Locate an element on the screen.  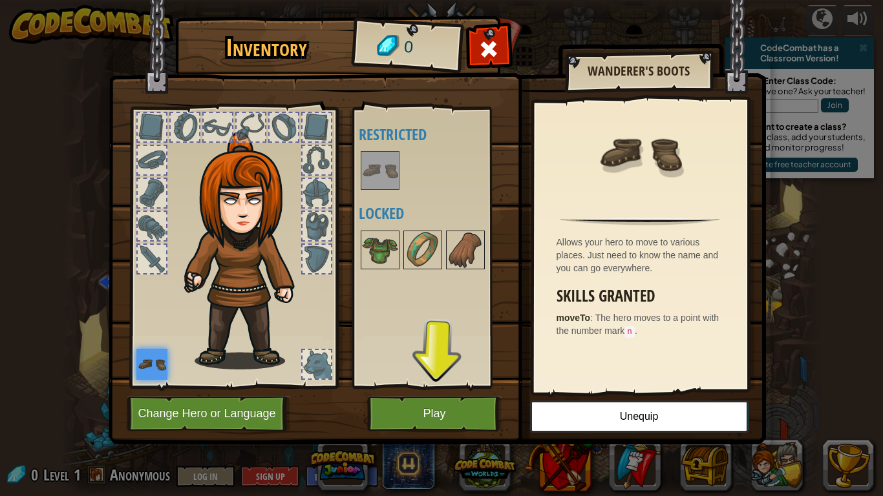
button: Play is located at coordinates (434, 414).